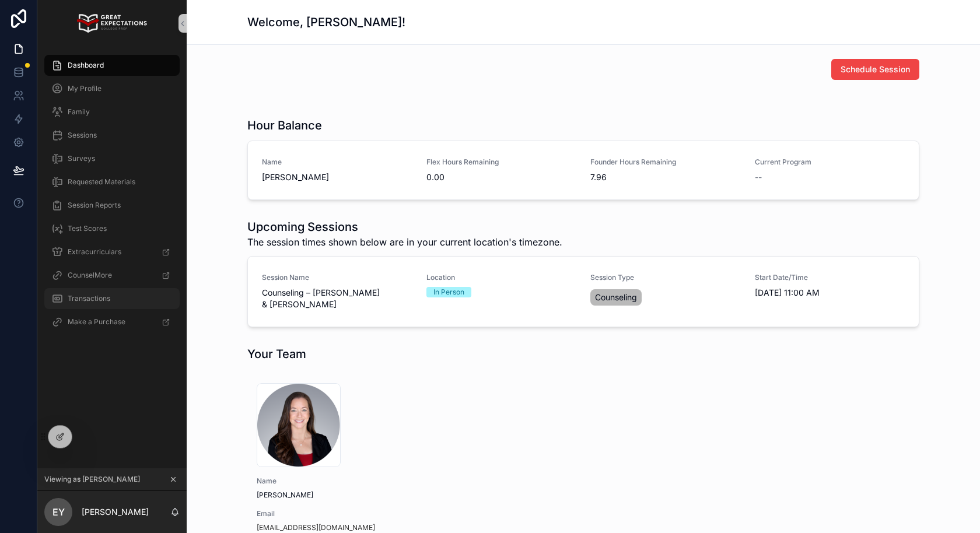 The width and height of the screenshot is (980, 533). What do you see at coordinates (112, 228) in the screenshot?
I see `a: Test Scores` at bounding box center [112, 228].